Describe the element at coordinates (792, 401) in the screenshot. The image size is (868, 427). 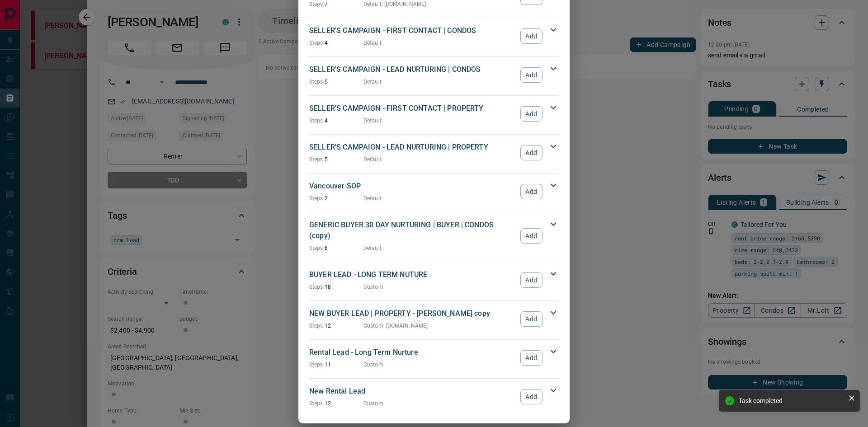
I see `div: Task completed` at that location.